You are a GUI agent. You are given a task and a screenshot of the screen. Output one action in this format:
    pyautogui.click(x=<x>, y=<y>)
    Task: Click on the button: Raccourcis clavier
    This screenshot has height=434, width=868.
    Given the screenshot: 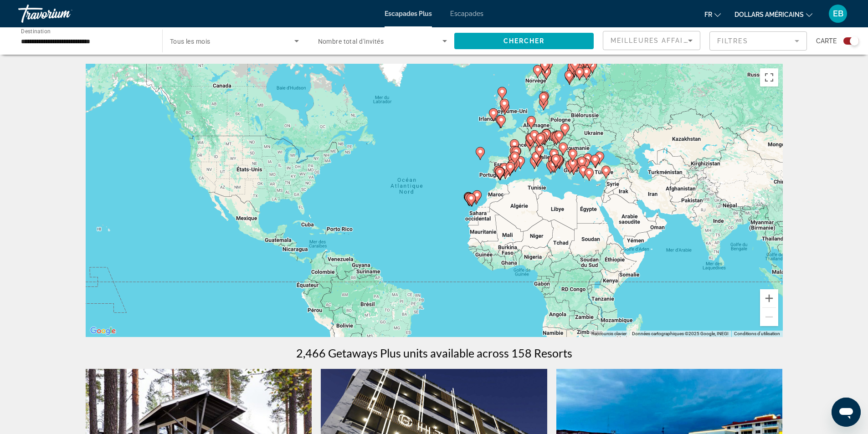 What is the action you would take?
    pyautogui.click(x=608, y=334)
    